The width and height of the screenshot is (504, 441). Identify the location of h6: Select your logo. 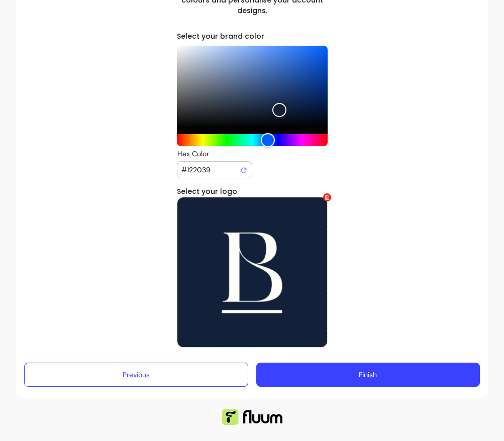
(252, 191).